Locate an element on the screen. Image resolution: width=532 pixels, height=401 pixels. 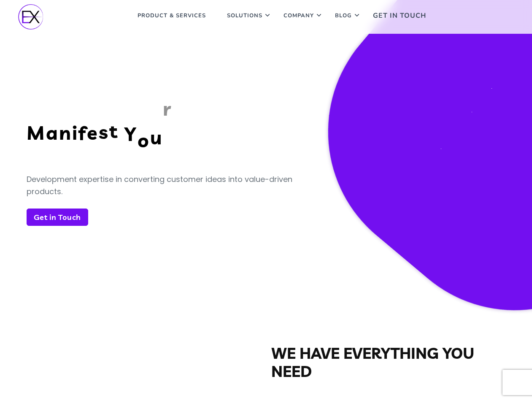
div: M is located at coordinates (35, 132).